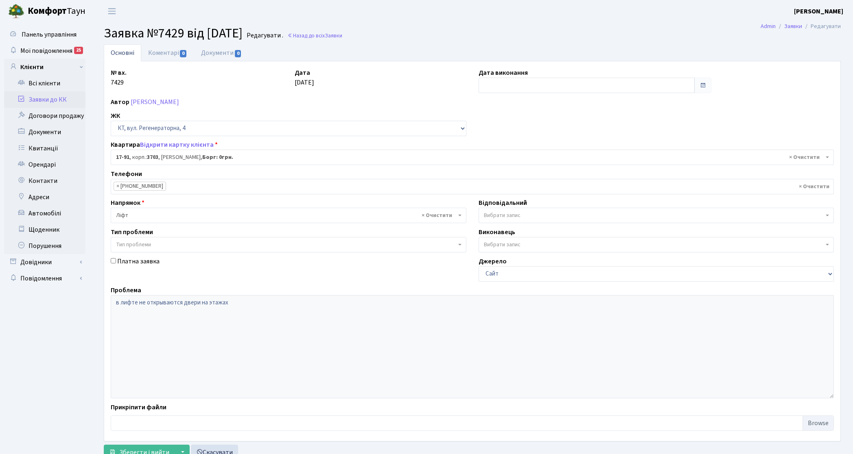  I want to click on label: Тип проблеми, so click(132, 232).